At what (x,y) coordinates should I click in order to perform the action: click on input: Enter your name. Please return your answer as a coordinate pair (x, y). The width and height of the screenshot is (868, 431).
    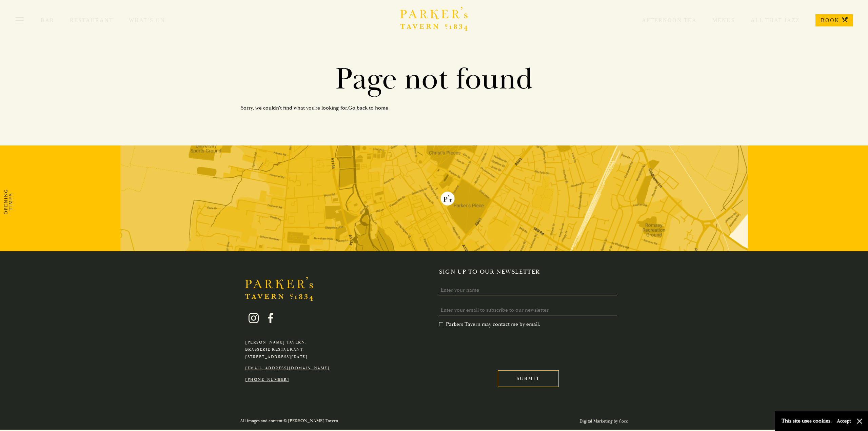
    Looking at the image, I should click on (529, 290).